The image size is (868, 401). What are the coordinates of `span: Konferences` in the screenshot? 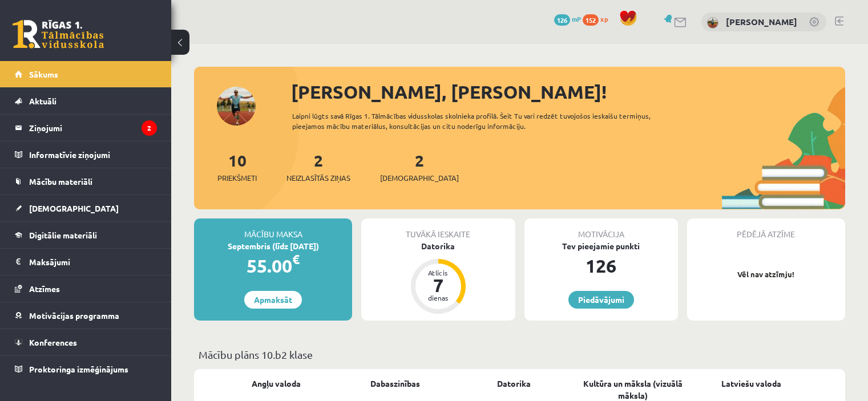 It's located at (53, 343).